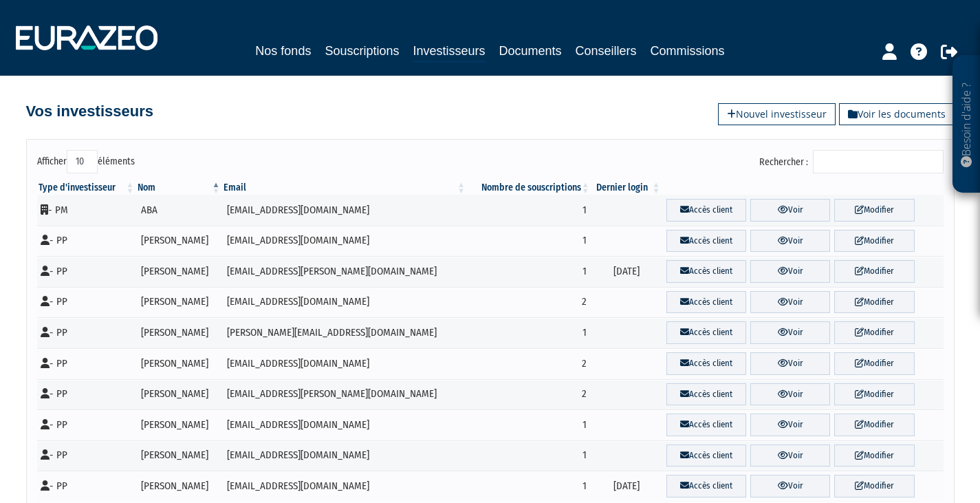  I want to click on td: - PM, so click(87, 210).